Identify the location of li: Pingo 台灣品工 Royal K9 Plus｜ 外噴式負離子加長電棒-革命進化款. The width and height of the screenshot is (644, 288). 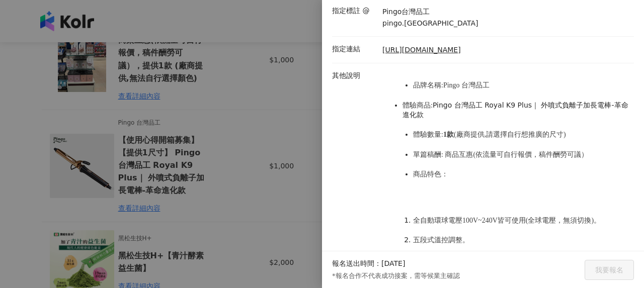
(515, 110).